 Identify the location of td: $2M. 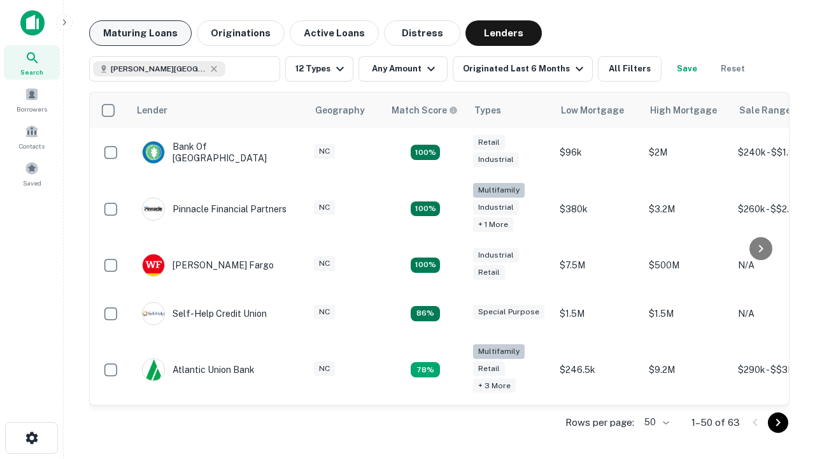
(687, 152).